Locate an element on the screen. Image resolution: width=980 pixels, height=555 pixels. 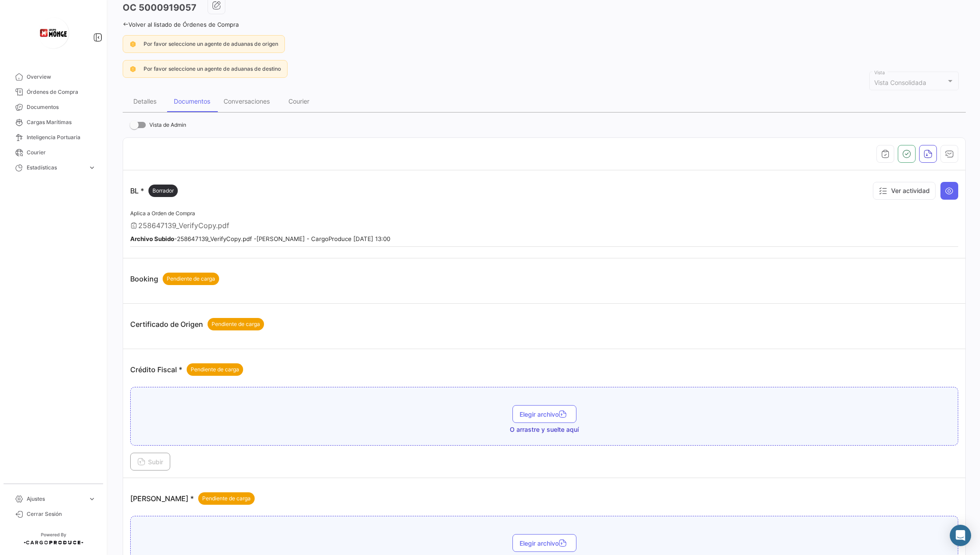
span: Por favor seleccione un agente de aduanas de destino is located at coordinates (212, 69).